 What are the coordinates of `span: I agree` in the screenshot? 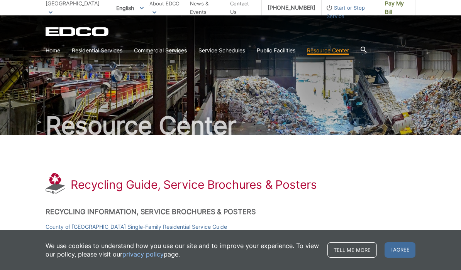 It's located at (400, 250).